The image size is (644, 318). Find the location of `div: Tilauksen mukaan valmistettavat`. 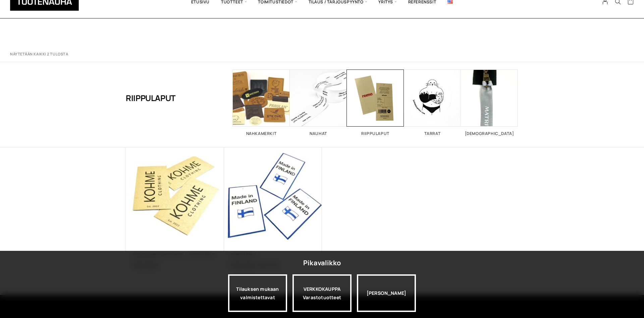

div: Tilauksen mukaan valmistettavat is located at coordinates (258, 293).